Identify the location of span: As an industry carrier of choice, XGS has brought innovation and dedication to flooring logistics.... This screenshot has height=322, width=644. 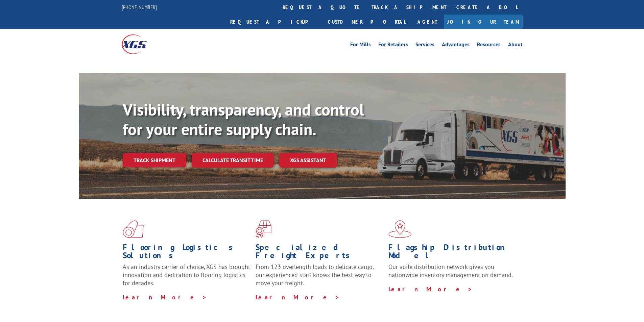
(186, 275).